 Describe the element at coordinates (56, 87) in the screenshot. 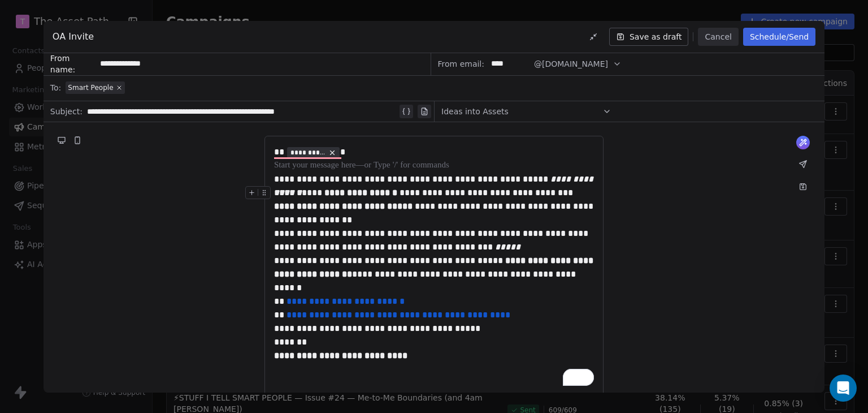

I see `span: To:` at that location.